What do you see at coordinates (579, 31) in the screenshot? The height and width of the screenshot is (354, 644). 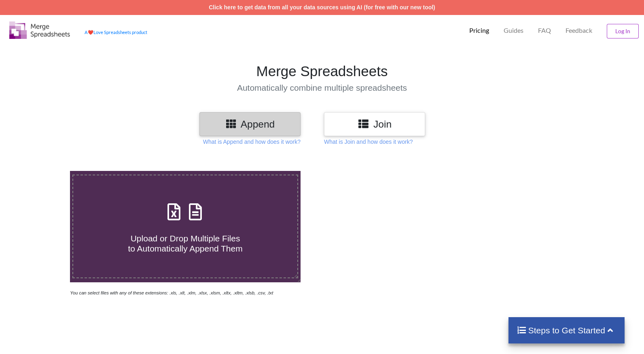 I see `span: Feedback` at bounding box center [579, 31].